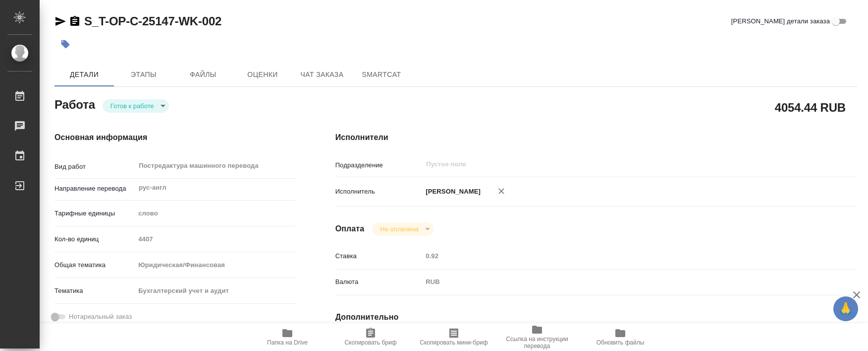 This screenshot has height=351, width=868. What do you see at coordinates (370, 342) in the screenshot?
I see `span: Скопировать бриф` at bounding box center [370, 342].